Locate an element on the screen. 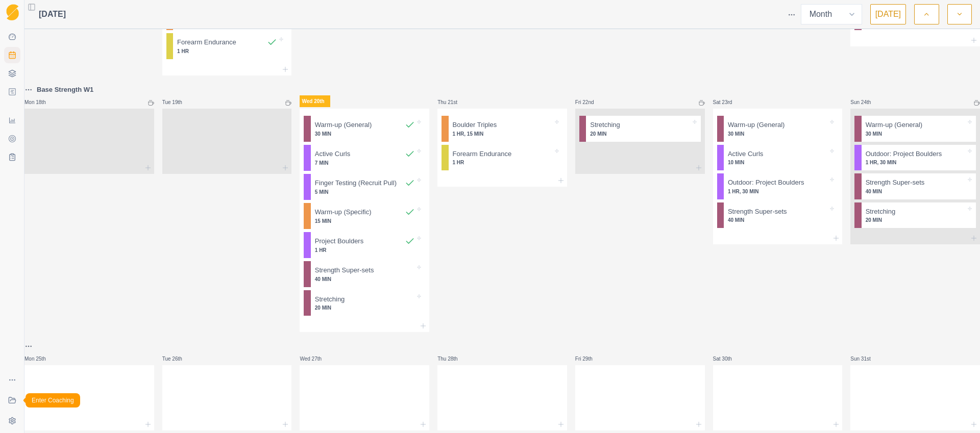 This screenshot has height=433, width=980. p: 15 MIN is located at coordinates (365, 221).